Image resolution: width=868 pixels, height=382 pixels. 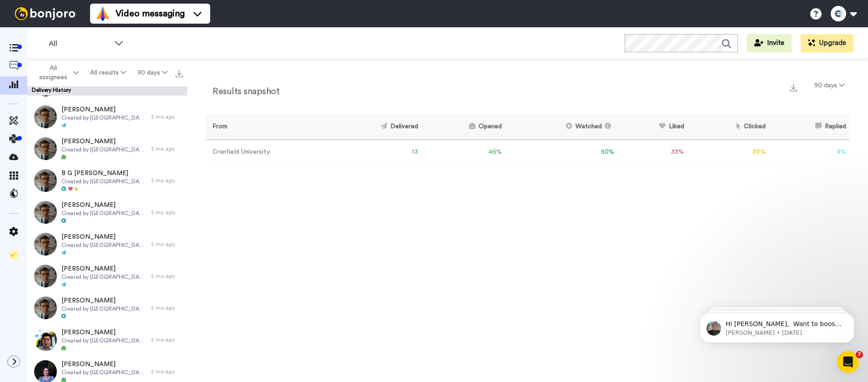 I want to click on img: Profile image for James, so click(x=28, y=35).